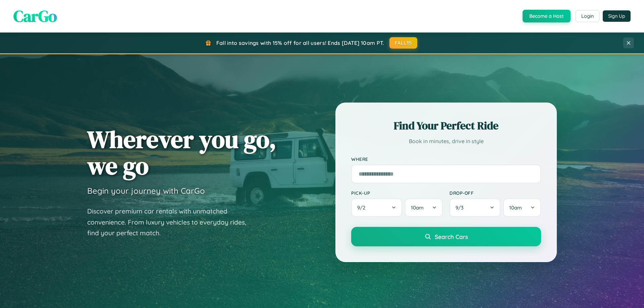 The width and height of the screenshot is (644, 308). What do you see at coordinates (35, 16) in the screenshot?
I see `span: CarGo` at bounding box center [35, 16].